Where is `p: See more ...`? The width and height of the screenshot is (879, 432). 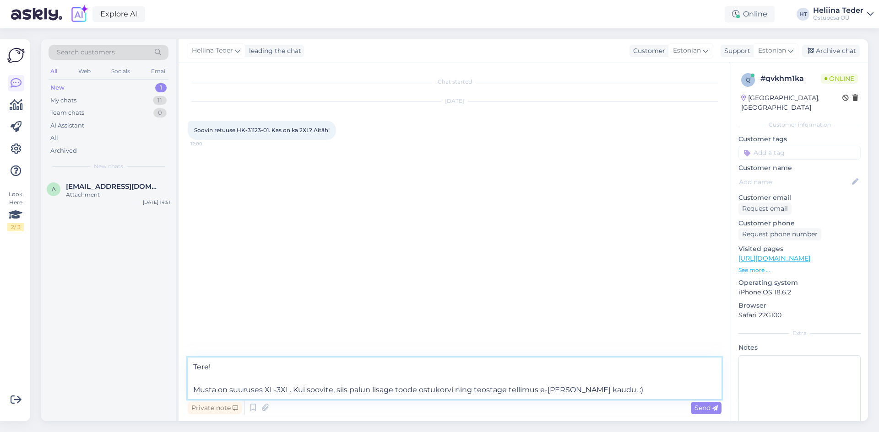 p: See more ... is located at coordinates (799, 270).